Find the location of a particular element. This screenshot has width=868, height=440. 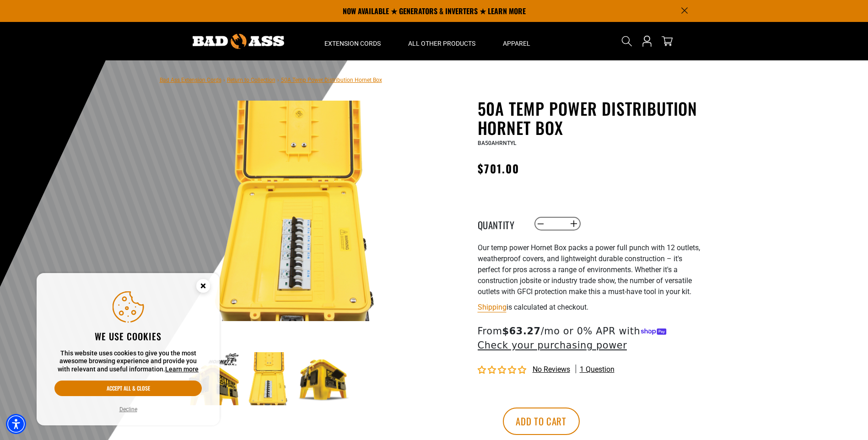

button: Accept all & close is located at coordinates (128, 388).